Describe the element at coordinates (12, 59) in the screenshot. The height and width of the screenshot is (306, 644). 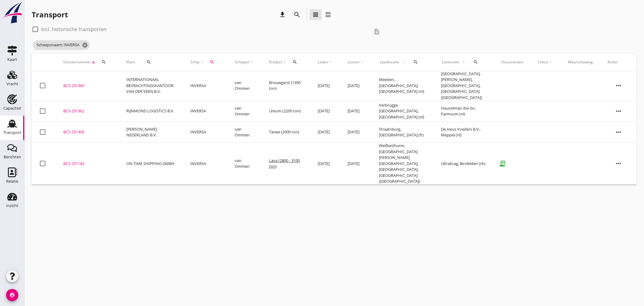
I see `div: Kaart` at that location.